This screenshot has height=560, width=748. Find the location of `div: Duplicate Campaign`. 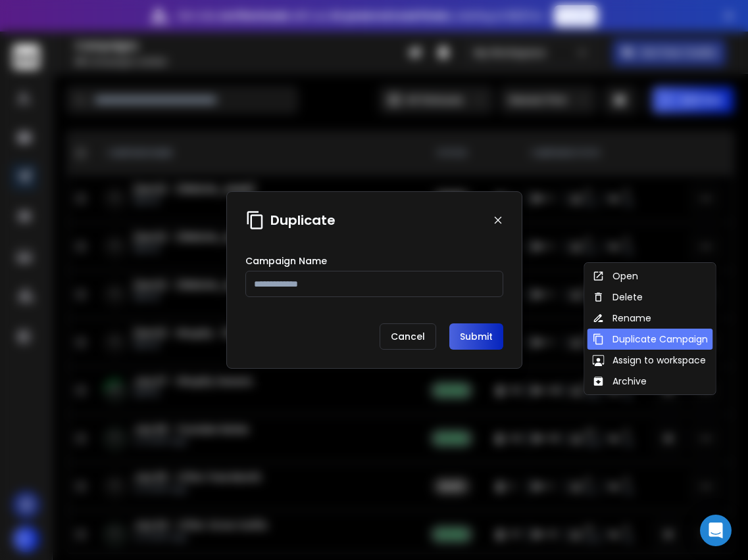

div: Duplicate Campaign is located at coordinates (650, 340).